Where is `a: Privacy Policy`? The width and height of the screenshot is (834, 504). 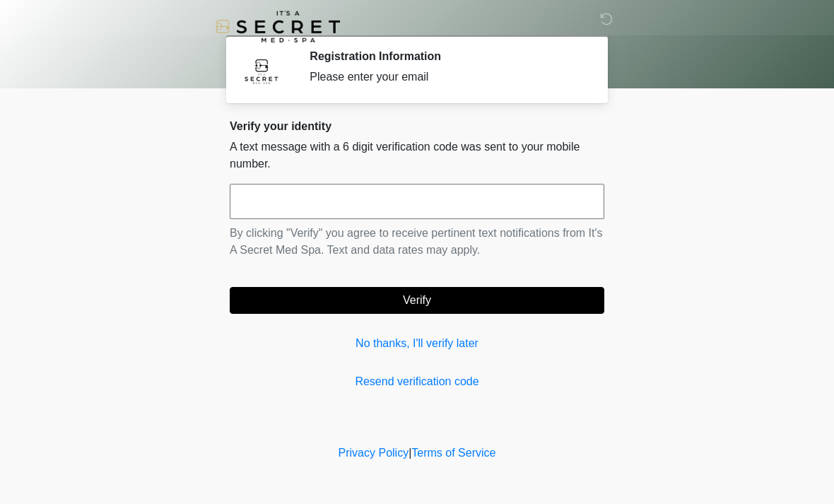 a: Privacy Policy is located at coordinates (374, 452).